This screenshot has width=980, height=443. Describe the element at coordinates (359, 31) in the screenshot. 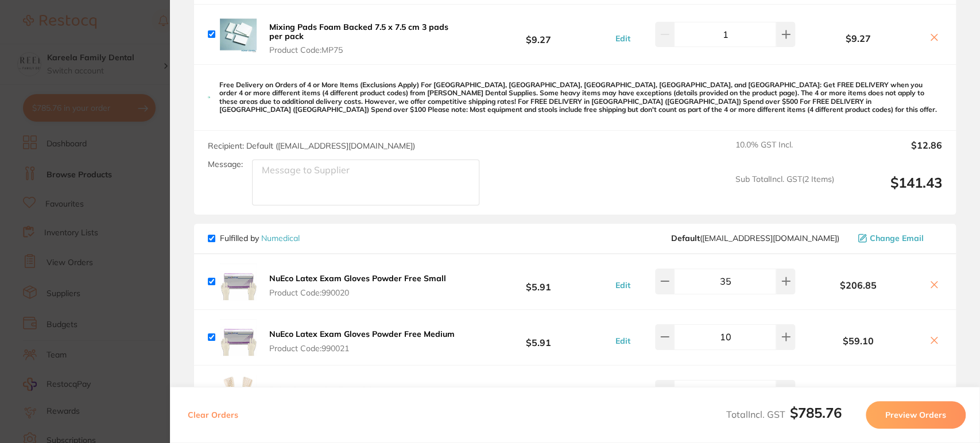

I see `b: Mixing Pads Foam Backed 7.5 x 7.5 cm 3 pads per pack` at that location.